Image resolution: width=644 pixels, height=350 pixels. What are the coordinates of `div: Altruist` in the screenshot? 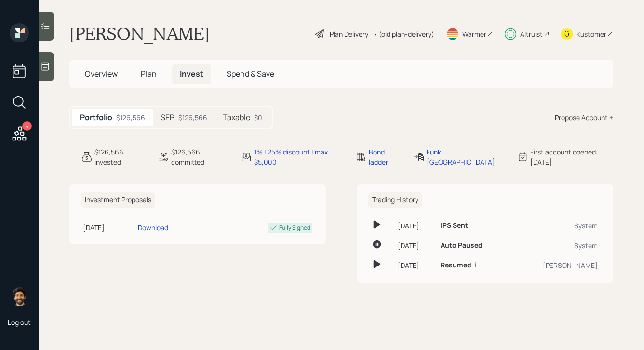 It's located at (532, 34).